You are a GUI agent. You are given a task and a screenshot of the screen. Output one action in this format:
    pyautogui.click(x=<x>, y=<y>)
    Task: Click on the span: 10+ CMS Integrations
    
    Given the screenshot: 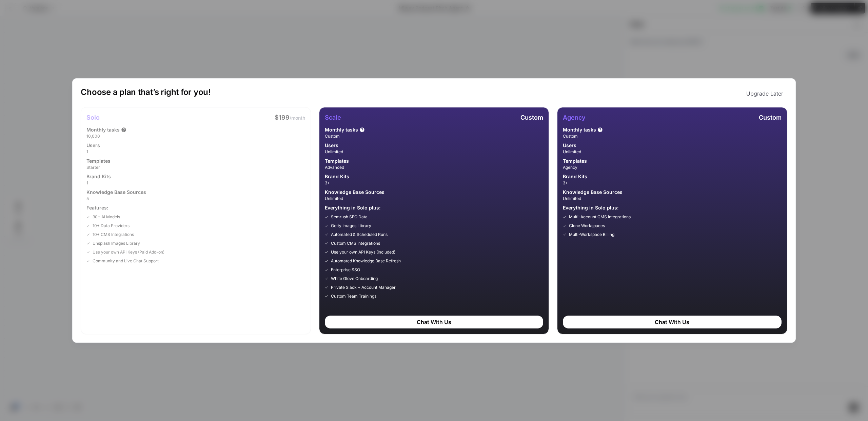 What is the action you would take?
    pyautogui.click(x=113, y=235)
    